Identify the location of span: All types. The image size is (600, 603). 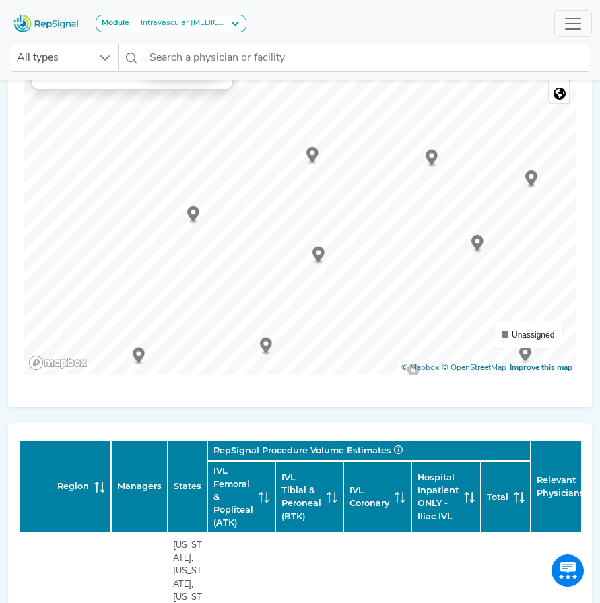
(52, 58).